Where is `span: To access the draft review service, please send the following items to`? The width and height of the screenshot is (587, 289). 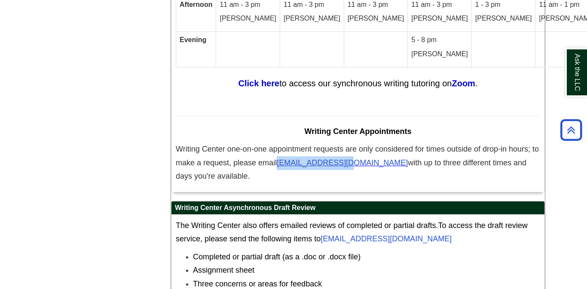
span: To access the draft review service, please send the following items to is located at coordinates (351, 232).